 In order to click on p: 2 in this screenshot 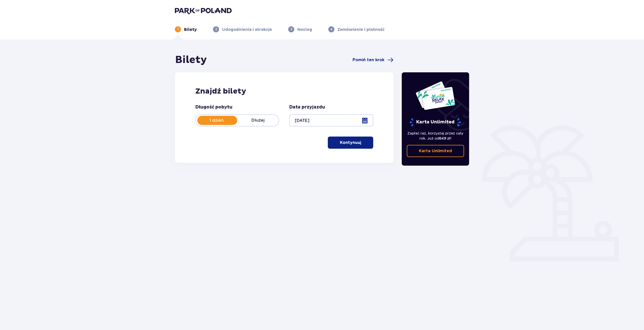, I will do `click(216, 30)`.